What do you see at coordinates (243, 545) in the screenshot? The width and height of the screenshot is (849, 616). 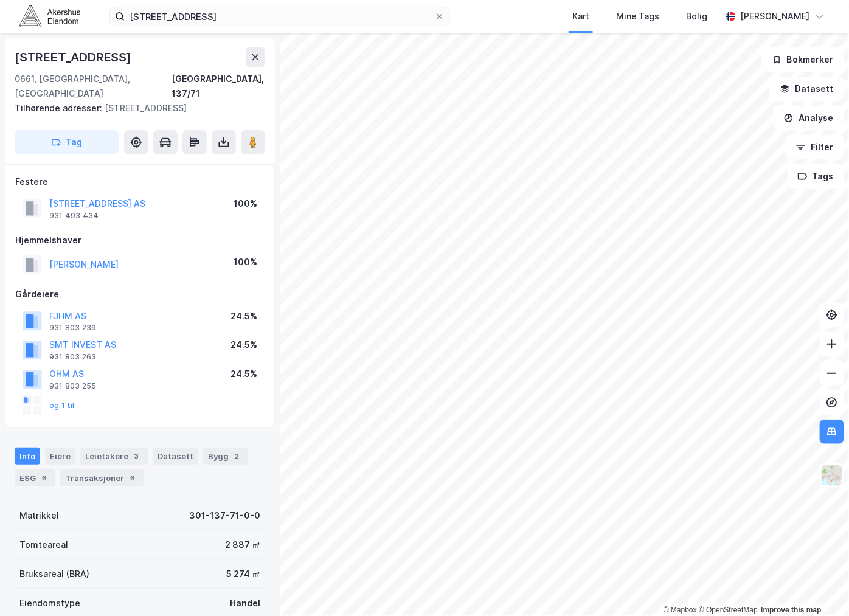 I see `div: 2 887 ㎡` at bounding box center [243, 545].